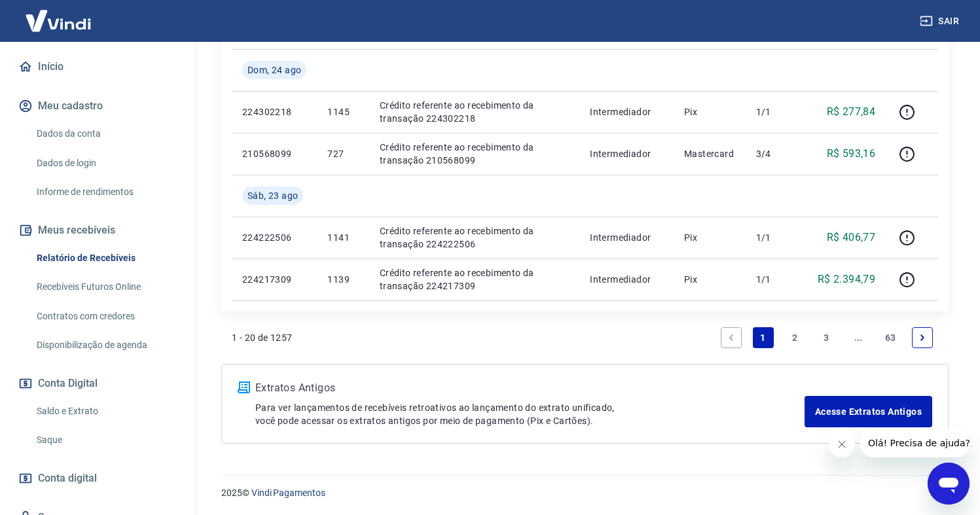 The width and height of the screenshot is (980, 515). What do you see at coordinates (342, 112) in the screenshot?
I see `p: 1145` at bounding box center [342, 112].